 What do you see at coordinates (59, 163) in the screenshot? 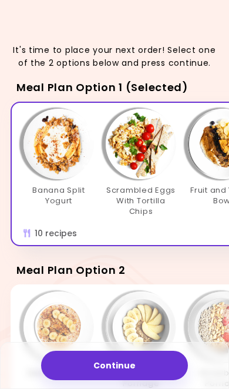
I see `div: Info - Banana Split Yogurt - Meal Plan Option 1 (Selected)` at bounding box center [59, 163].